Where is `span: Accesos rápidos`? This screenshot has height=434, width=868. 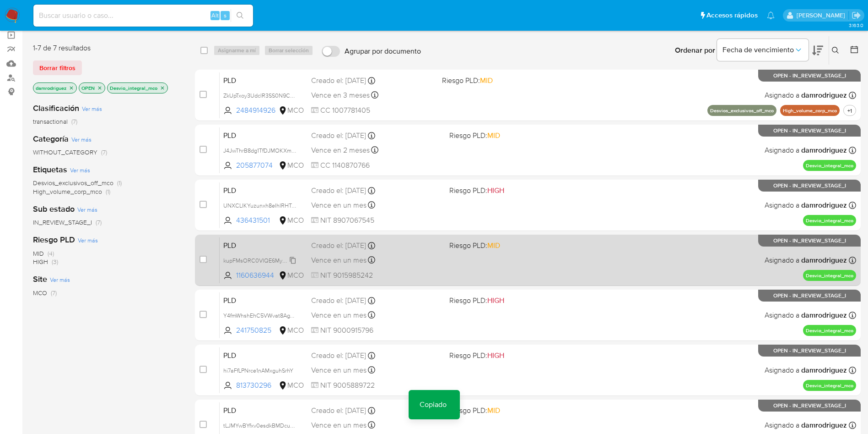 span: Accesos rápidos is located at coordinates (732, 15).